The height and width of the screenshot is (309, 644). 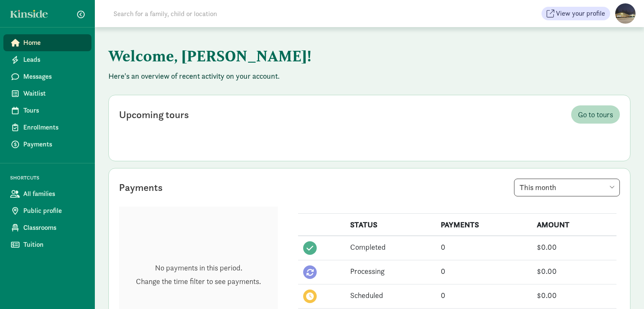 What do you see at coordinates (141, 188) in the screenshot?
I see `div: Payments` at bounding box center [141, 188].